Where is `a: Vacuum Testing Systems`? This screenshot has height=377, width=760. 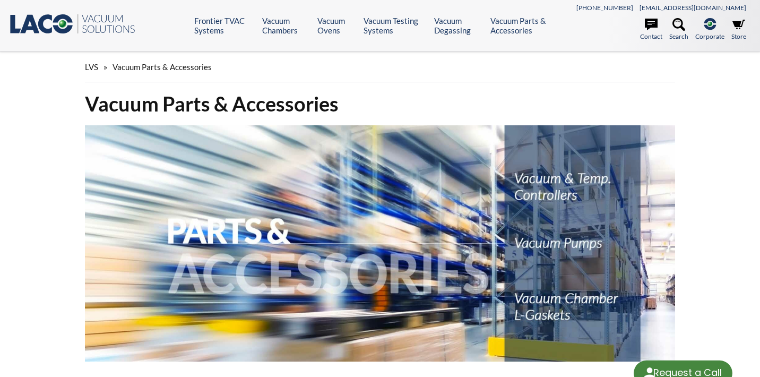 a: Vacuum Testing Systems is located at coordinates (395, 25).